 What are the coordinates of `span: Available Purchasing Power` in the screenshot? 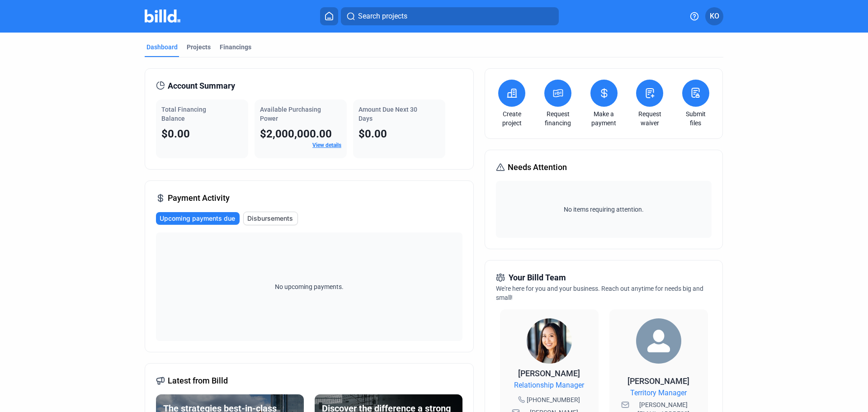 It's located at (290, 114).